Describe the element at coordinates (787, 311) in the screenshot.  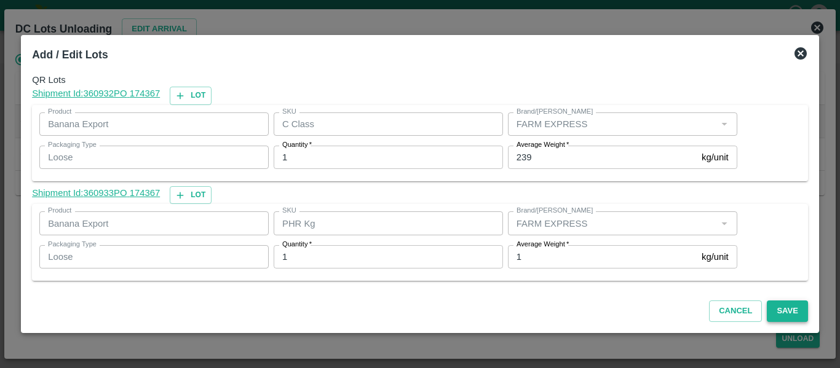
I see `button: Save` at that location.